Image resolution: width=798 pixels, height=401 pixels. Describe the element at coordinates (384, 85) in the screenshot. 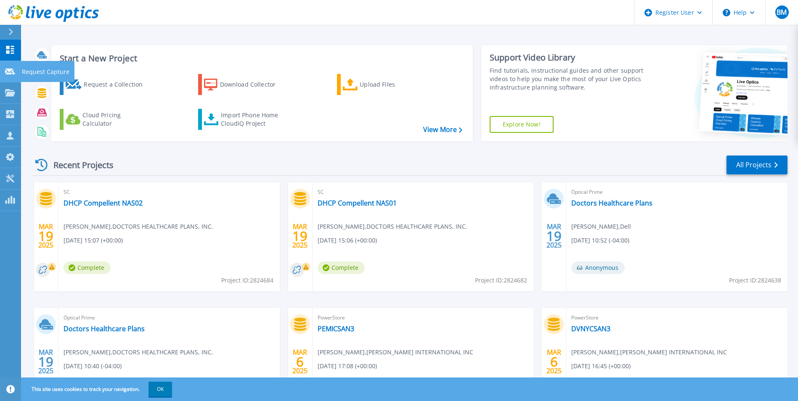

I see `a: Upload Files` at that location.